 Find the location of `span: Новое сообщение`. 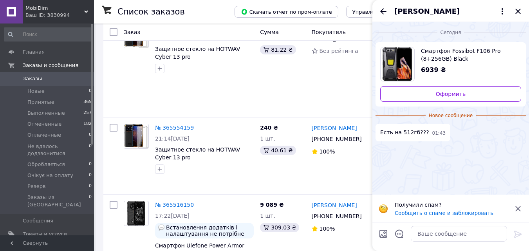

span: Новое сообщение is located at coordinates (451, 116).